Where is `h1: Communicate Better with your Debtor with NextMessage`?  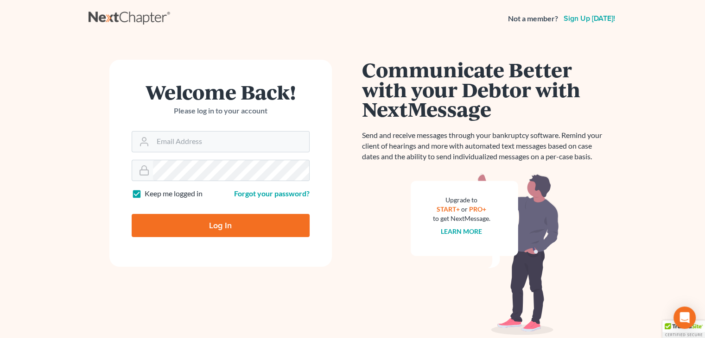 h1: Communicate Better with your Debtor with NextMessage is located at coordinates (485, 89).